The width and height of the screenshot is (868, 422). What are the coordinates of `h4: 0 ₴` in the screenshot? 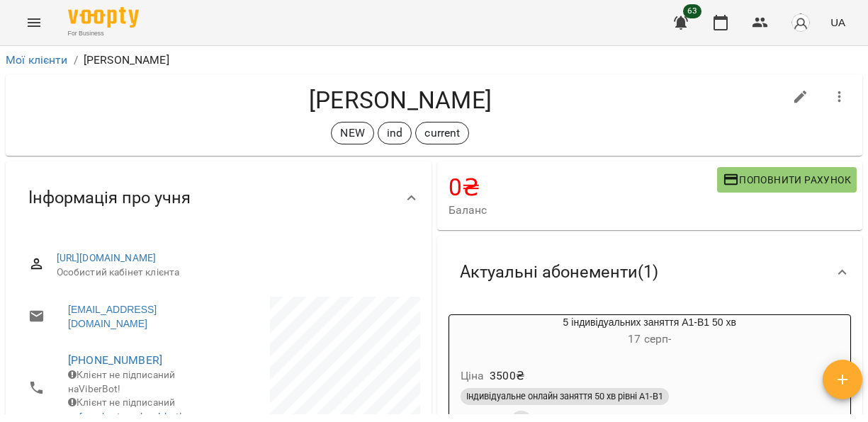 It's located at (582, 187).